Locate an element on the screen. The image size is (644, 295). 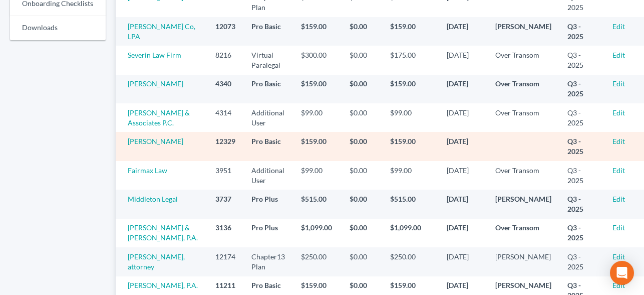
td: 12174 is located at coordinates (225, 261).